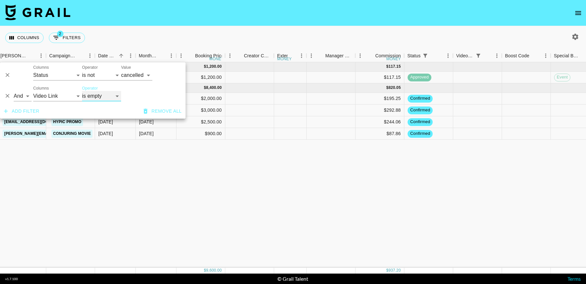 This screenshot has height=284, width=586. What do you see at coordinates (126, 67) in the screenshot?
I see `label: Value` at bounding box center [126, 67].